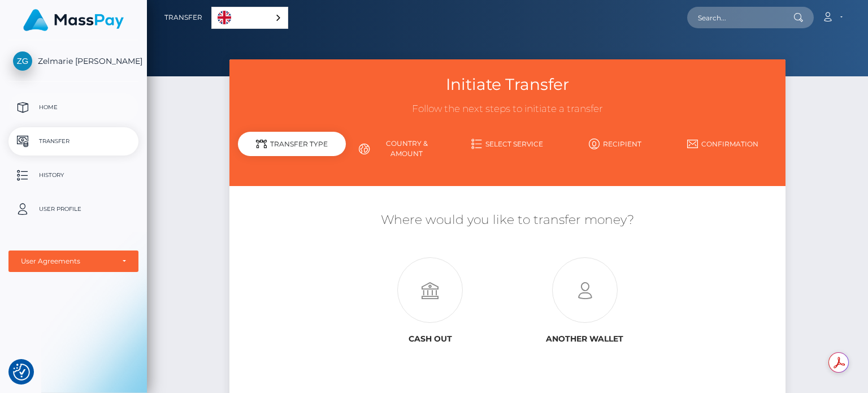 The height and width of the screenshot is (393, 868). I want to click on p: Transfer, so click(73, 141).